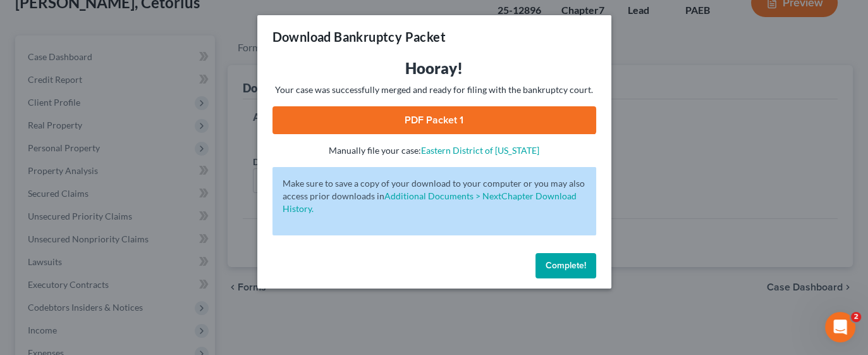 This screenshot has width=868, height=355. Describe the element at coordinates (434, 196) in the screenshot. I see `p: Make sure to save a copy of your download to your computer or you may also access prior downloads in` at that location.